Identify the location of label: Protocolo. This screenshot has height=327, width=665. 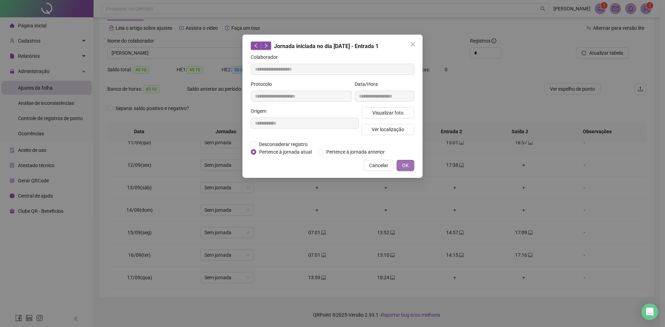
(264, 84).